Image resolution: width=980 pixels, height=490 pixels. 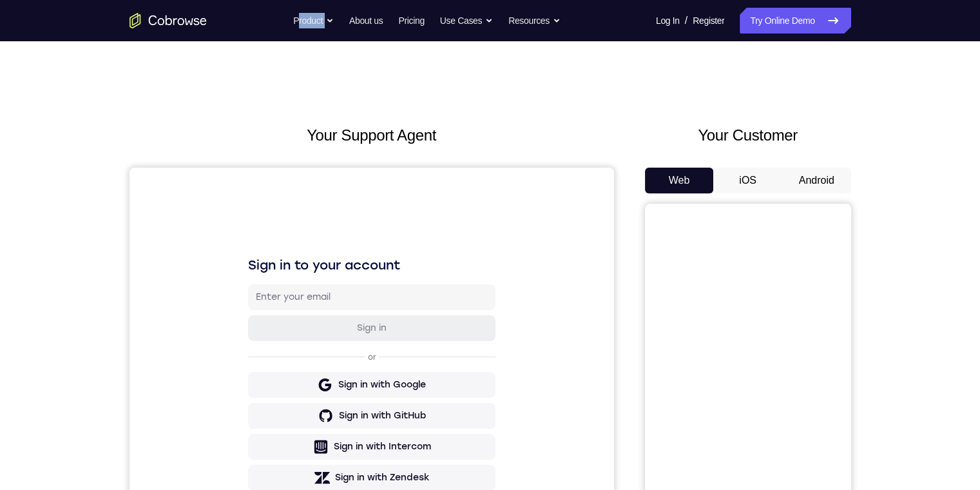 I want to click on p: Don't have an account?, so click(x=242, y=339).